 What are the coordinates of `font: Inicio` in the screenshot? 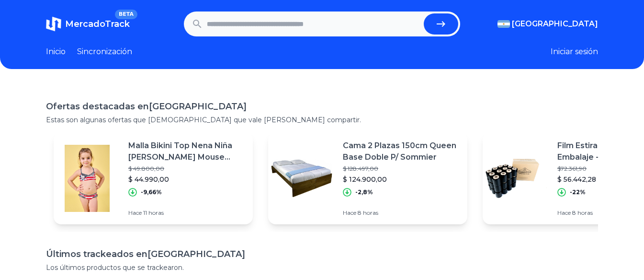 It's located at (56, 52).